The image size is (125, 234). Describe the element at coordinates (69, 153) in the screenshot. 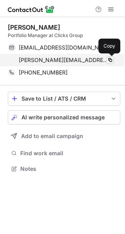

I see `span: Find work email` at that location.